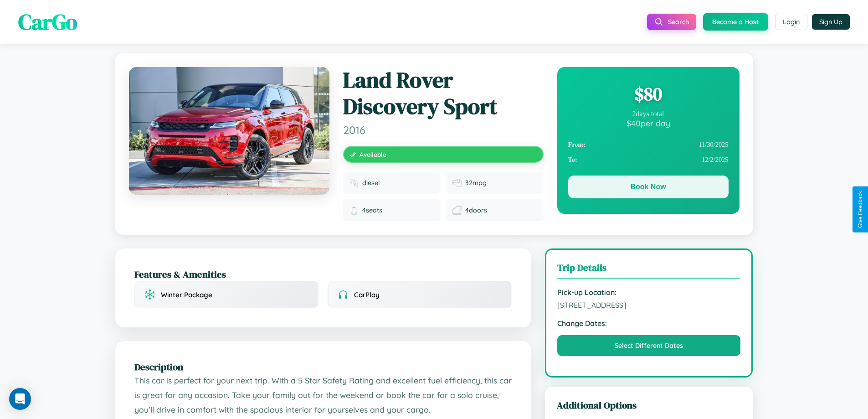  Describe the element at coordinates (649, 123) in the screenshot. I see `div: $ 40 per day` at that location.